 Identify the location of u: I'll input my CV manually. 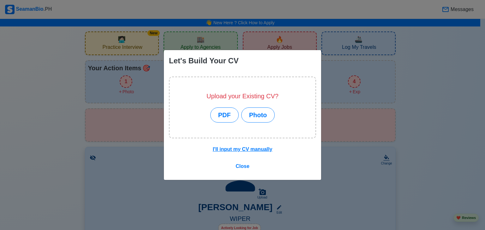
(242, 149).